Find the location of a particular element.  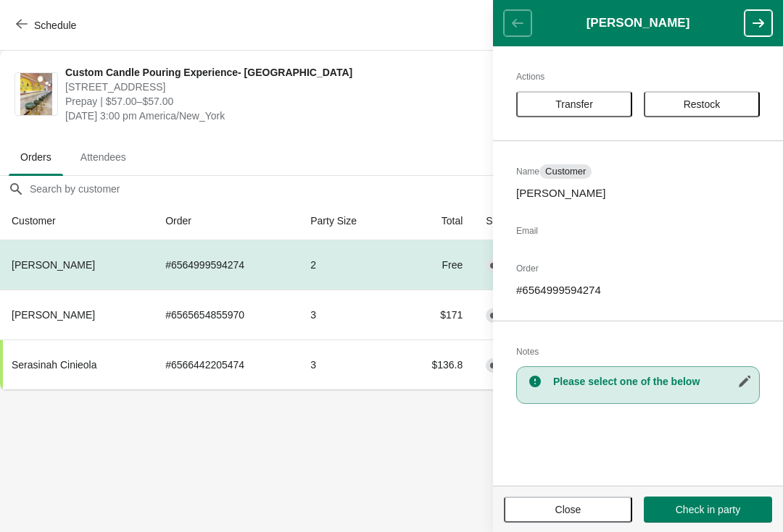

td: Free is located at coordinates (436, 265).